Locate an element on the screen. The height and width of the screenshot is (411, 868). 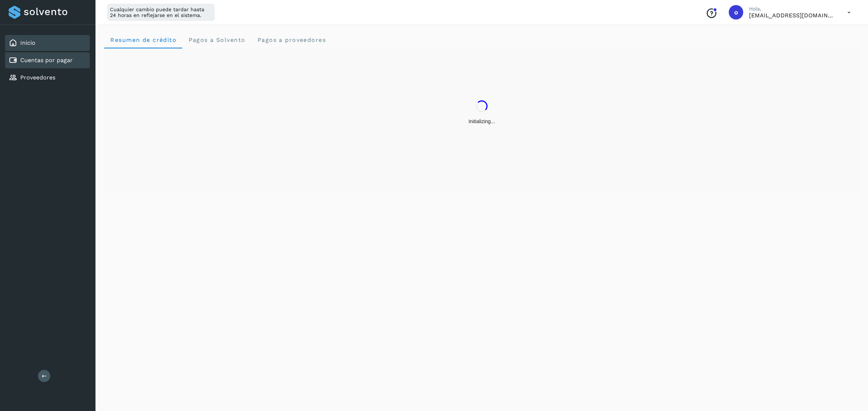
span: Pagos a proveedores is located at coordinates (292, 40).